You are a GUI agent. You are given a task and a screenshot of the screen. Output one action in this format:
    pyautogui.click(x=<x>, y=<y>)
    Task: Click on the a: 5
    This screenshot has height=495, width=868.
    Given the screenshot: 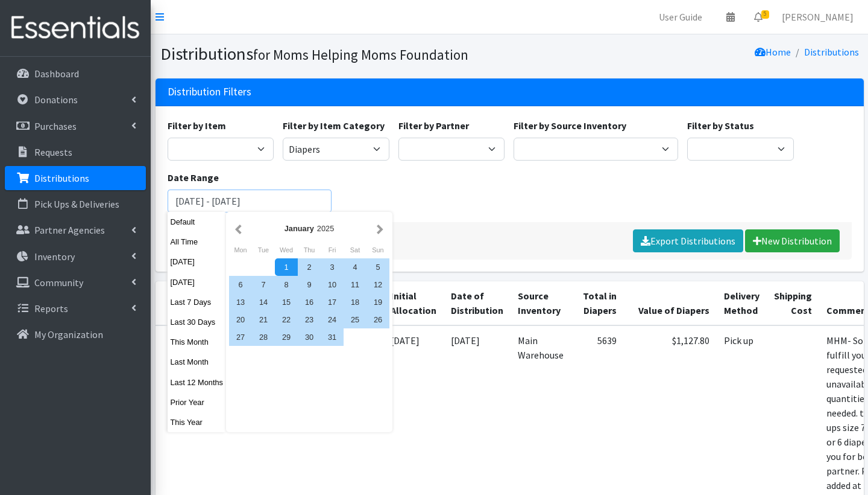 What is the action you would take?
    pyautogui.click(x=759, y=17)
    